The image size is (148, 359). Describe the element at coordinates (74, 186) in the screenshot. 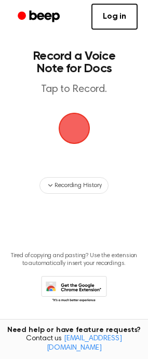

I see `button: Recording History` at that location.